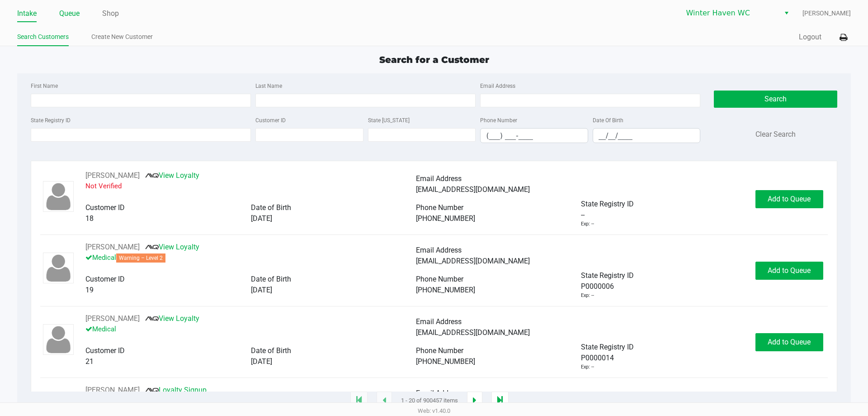 The height and width of the screenshot is (416, 868). Describe the element at coordinates (359, 400) in the screenshot. I see `app-submit-button: Move to first page` at that location.